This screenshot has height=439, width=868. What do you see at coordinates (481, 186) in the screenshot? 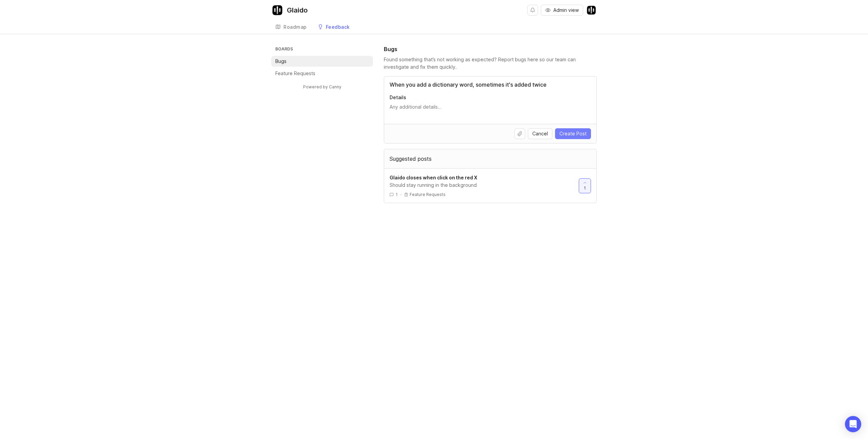
I see `div: Should stay running in the background` at bounding box center [481, 186].